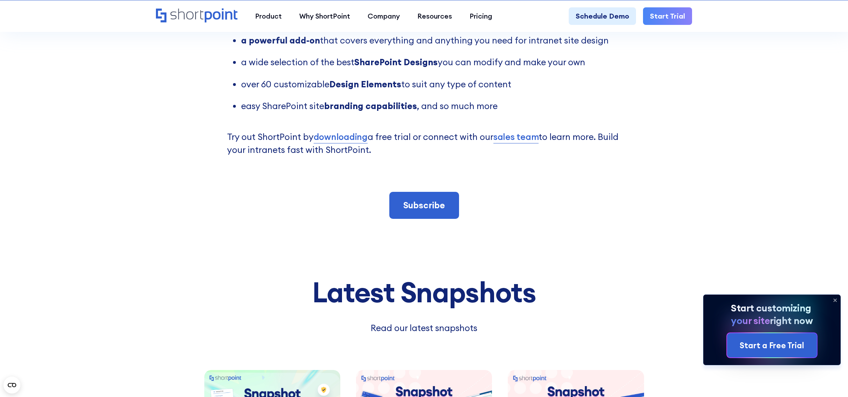  What do you see at coordinates (197, 16) in the screenshot?
I see `a: Home` at bounding box center [197, 16].